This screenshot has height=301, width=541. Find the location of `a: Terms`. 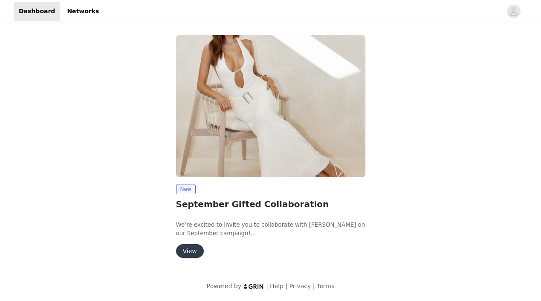

a: Terms is located at coordinates (325, 286).